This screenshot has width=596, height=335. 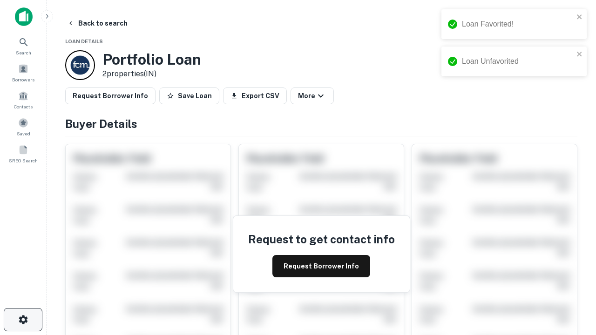 I want to click on span: Search, so click(x=23, y=53).